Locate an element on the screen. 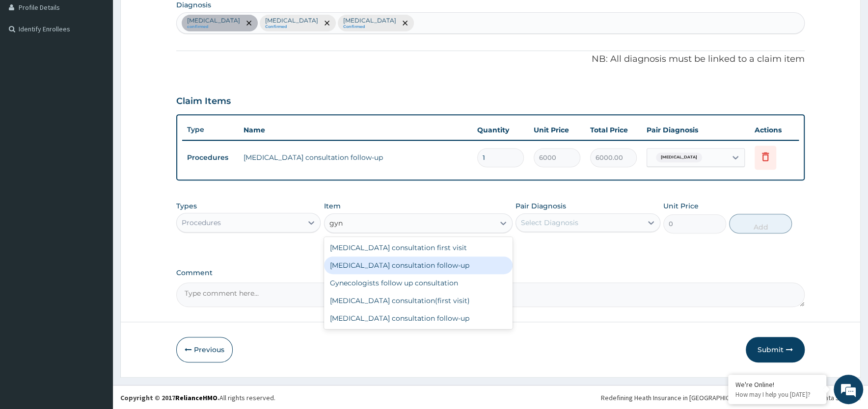  div: Chat with us now is located at coordinates (108, 61).